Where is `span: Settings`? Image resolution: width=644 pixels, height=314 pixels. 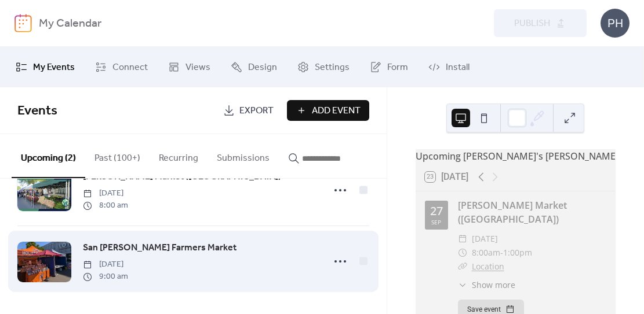
span: Settings is located at coordinates (332, 68).